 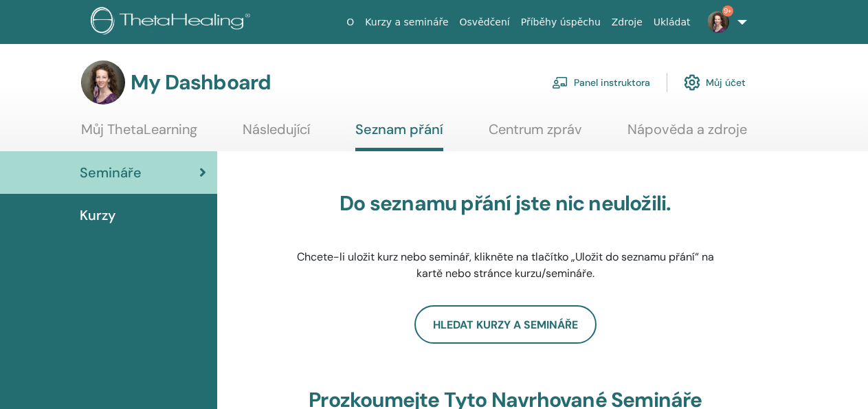 I want to click on a: Hledat kurzy a semináře, so click(x=505, y=325).